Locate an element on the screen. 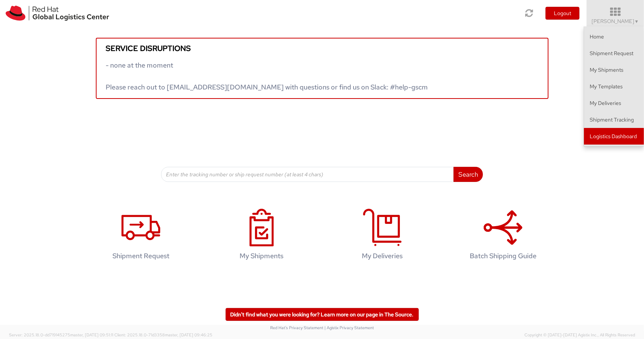 The height and width of the screenshot is (339, 644). img: rh-logistics-00dfa346123c4ec078e1.svg is located at coordinates (57, 13).